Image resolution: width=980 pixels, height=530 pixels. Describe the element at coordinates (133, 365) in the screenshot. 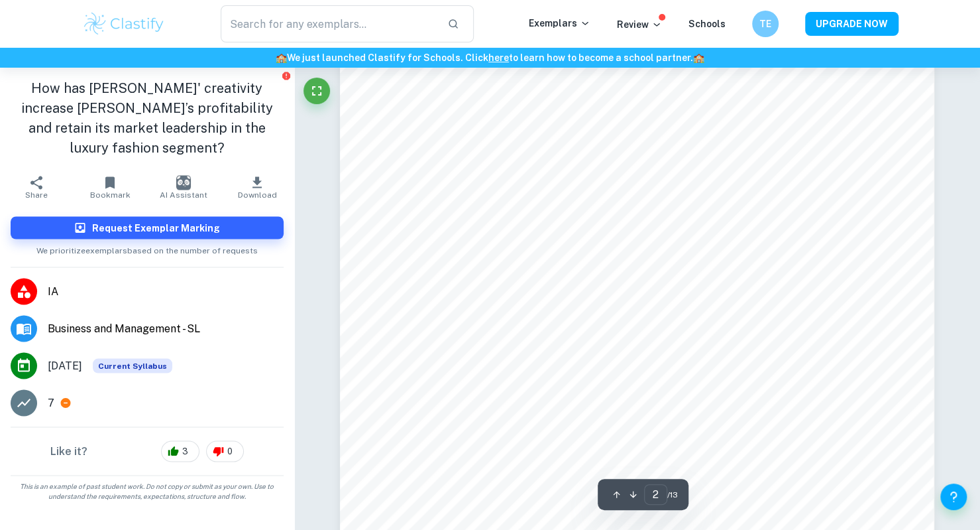

I see `span: Current Syllabus` at that location.